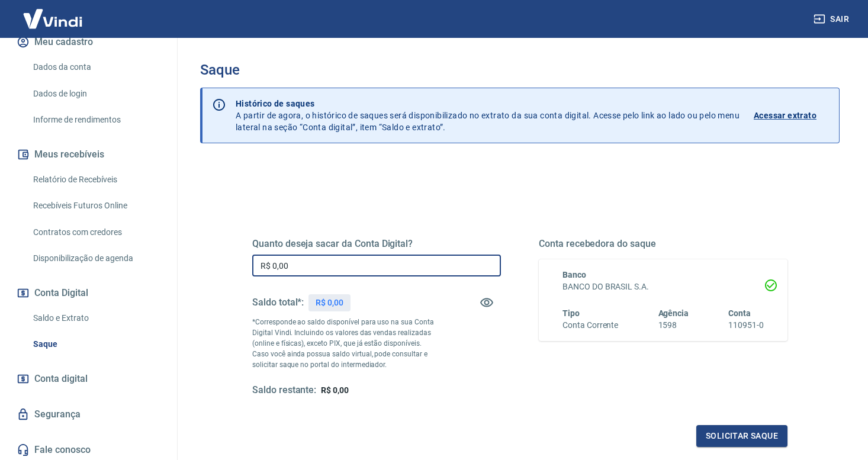 This screenshot has height=460, width=868. What do you see at coordinates (89, 42) in the screenshot?
I see `button: Meu cadastro` at bounding box center [89, 42].